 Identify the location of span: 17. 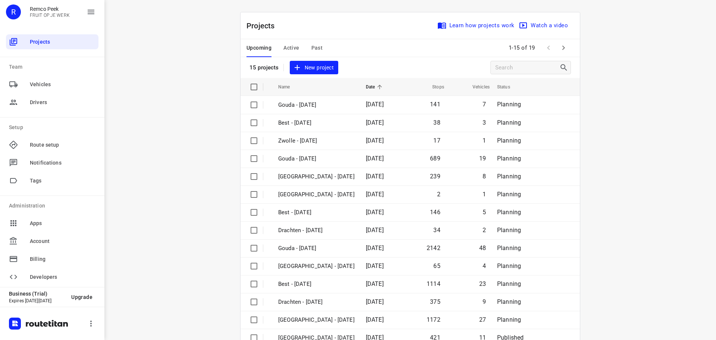
(437, 140).